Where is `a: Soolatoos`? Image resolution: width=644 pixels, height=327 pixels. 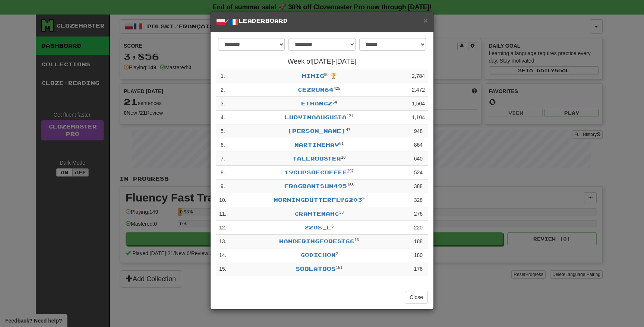
a: Soolatoos is located at coordinates (316, 268).